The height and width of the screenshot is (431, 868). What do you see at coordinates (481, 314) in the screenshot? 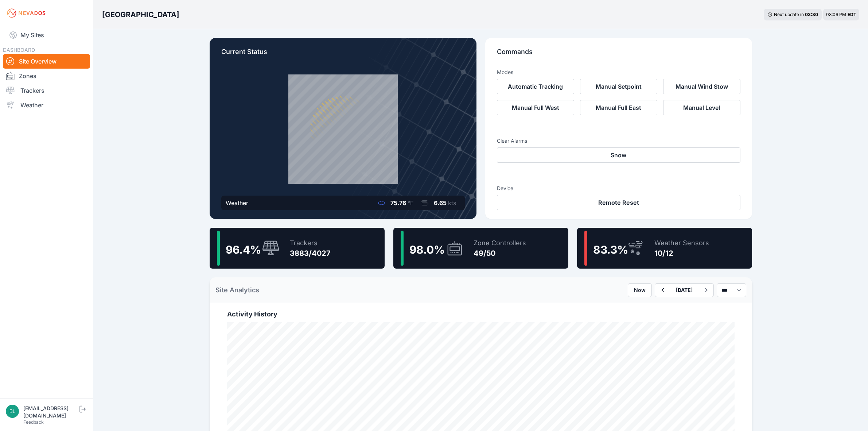
I see `h2: Activity History` at bounding box center [481, 314].